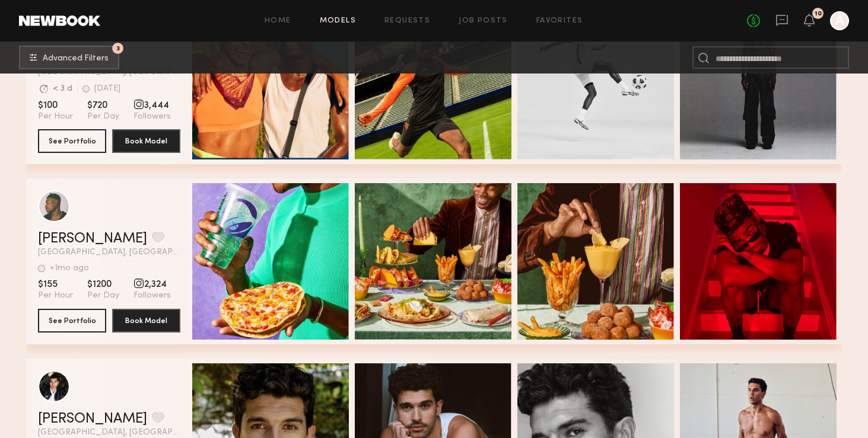  Describe the element at coordinates (118, 48) in the screenshot. I see `span: 3` at that location.